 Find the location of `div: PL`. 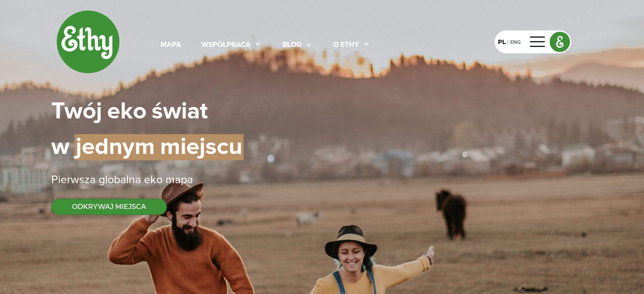

div: PL is located at coordinates (502, 42).